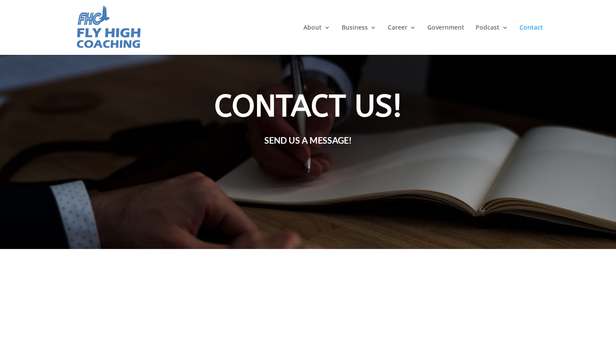 This screenshot has height=350, width=616. I want to click on h1: CONTACT US!, so click(308, 108).